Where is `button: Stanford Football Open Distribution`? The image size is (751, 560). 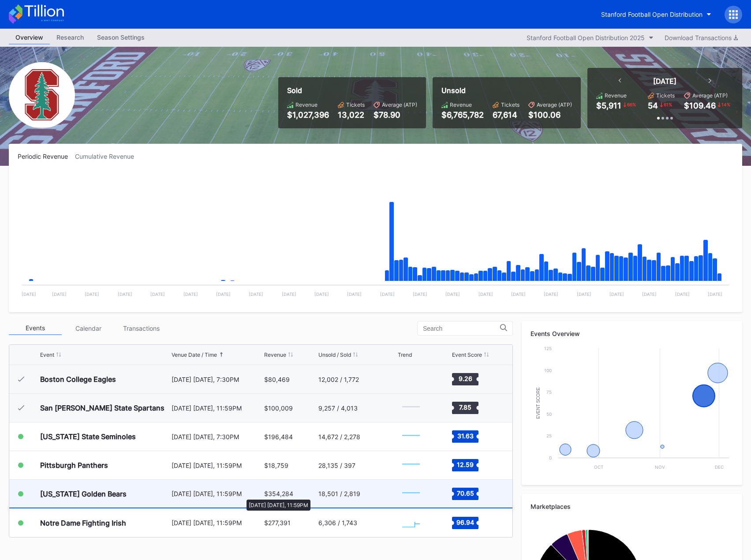 button: Stanford Football Open Distribution is located at coordinates (657, 14).